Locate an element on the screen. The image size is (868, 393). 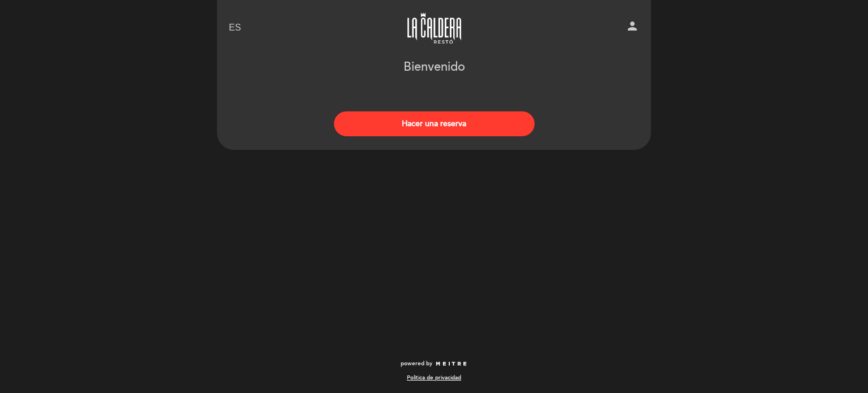
a: La Caldera is located at coordinates (434, 28).